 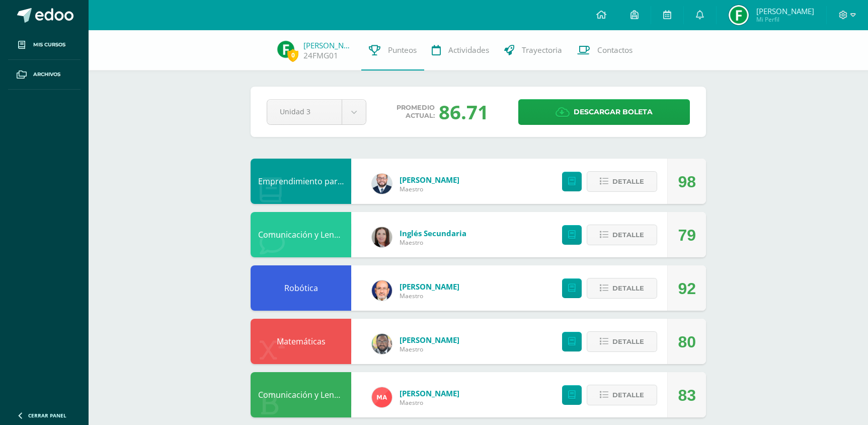 I want to click on a: Contactos, so click(x=605, y=50).